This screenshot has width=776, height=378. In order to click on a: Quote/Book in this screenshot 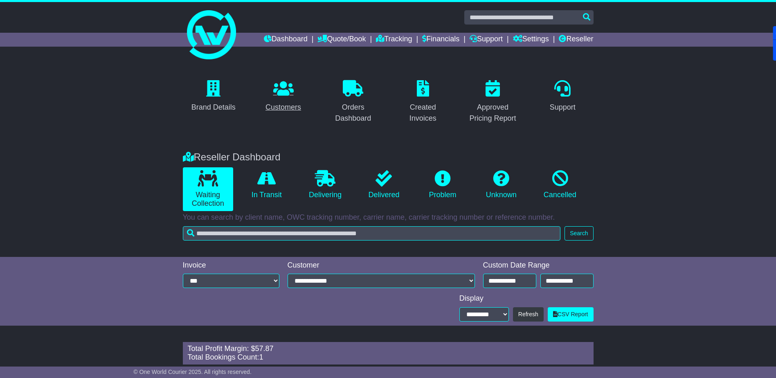, I will do `click(342, 40)`.